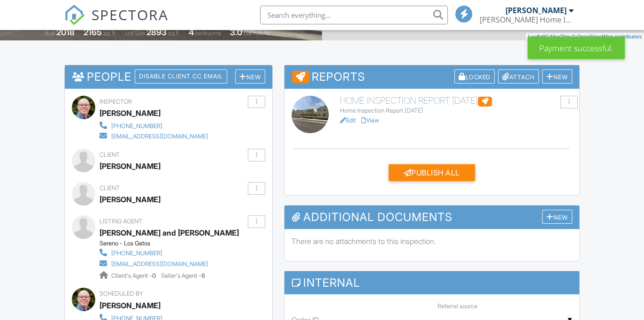 The image size is (644, 320). Describe the element at coordinates (181, 76) in the screenshot. I see `div: Disable Client CC Email` at that location.